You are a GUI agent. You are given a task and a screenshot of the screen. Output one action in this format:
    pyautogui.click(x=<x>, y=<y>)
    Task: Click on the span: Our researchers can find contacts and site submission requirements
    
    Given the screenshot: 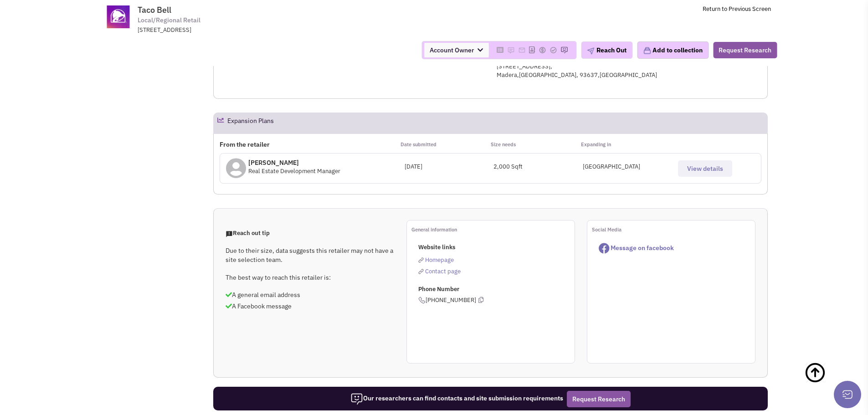 What is the action you would take?
    pyautogui.click(x=457, y=398)
    